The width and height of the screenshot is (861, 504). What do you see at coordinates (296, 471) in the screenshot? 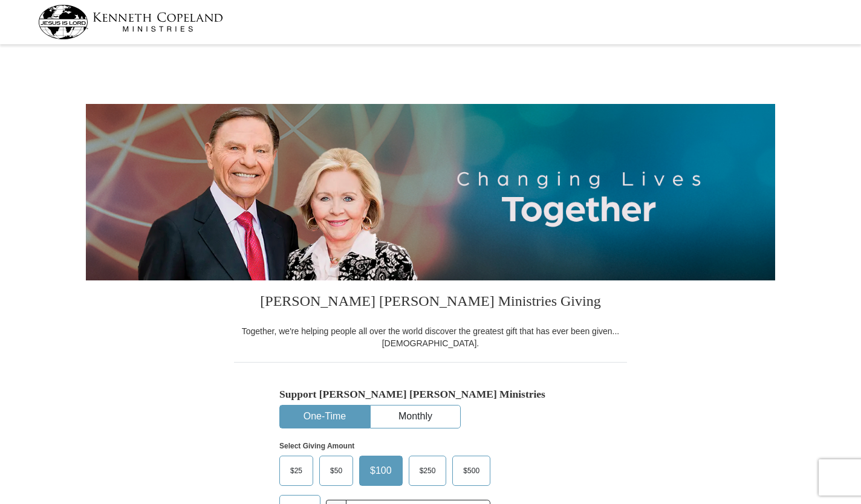
I see `span: $25` at bounding box center [296, 471].